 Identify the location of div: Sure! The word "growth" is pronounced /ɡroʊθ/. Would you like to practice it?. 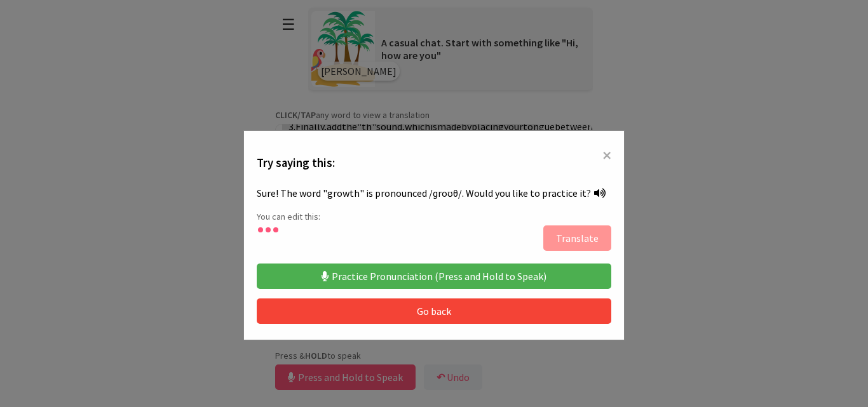
(434, 193).